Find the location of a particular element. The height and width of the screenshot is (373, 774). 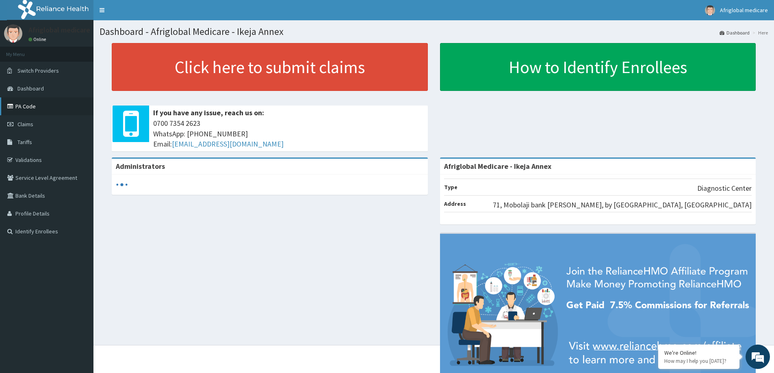

b: If you have any issue, reach us on: is located at coordinates (208, 113).